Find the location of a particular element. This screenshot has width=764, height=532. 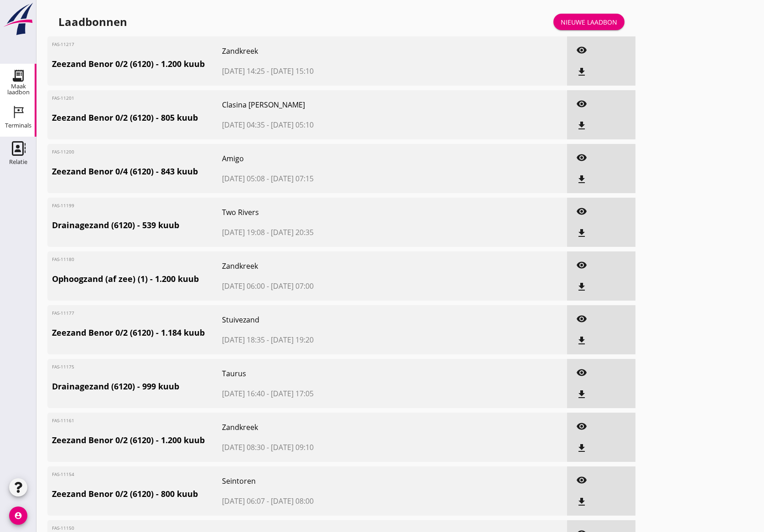

span: FAS-11154 is located at coordinates (64, 475).